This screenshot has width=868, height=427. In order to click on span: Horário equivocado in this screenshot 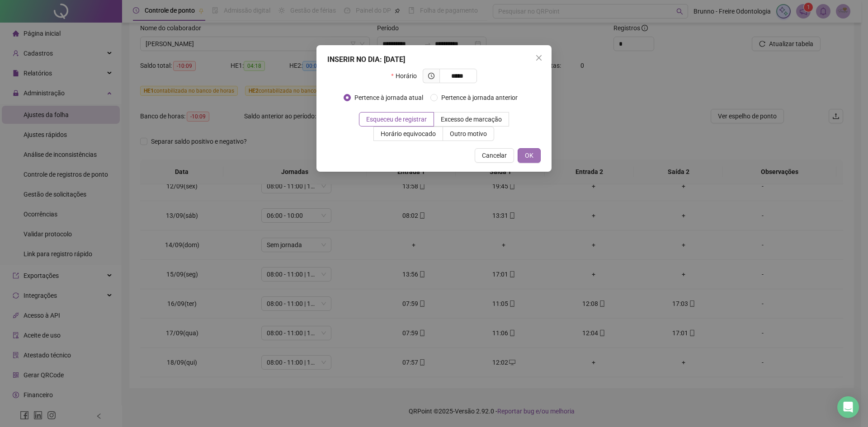, I will do `click(408, 134)`.